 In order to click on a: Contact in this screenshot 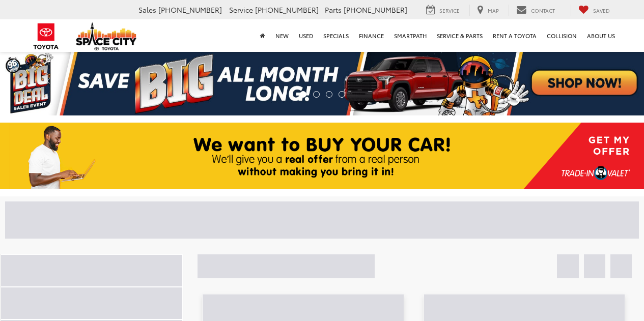, I will do `click(536, 10)`.